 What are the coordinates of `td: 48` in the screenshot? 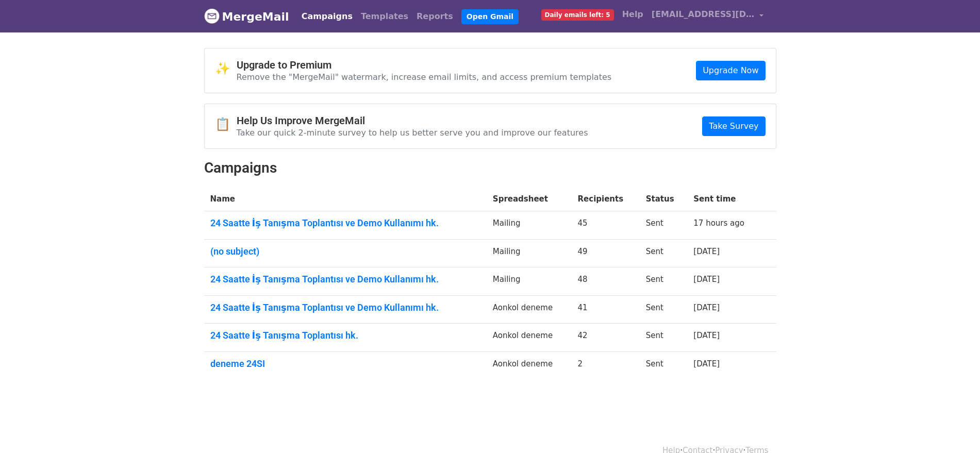 It's located at (606, 282).